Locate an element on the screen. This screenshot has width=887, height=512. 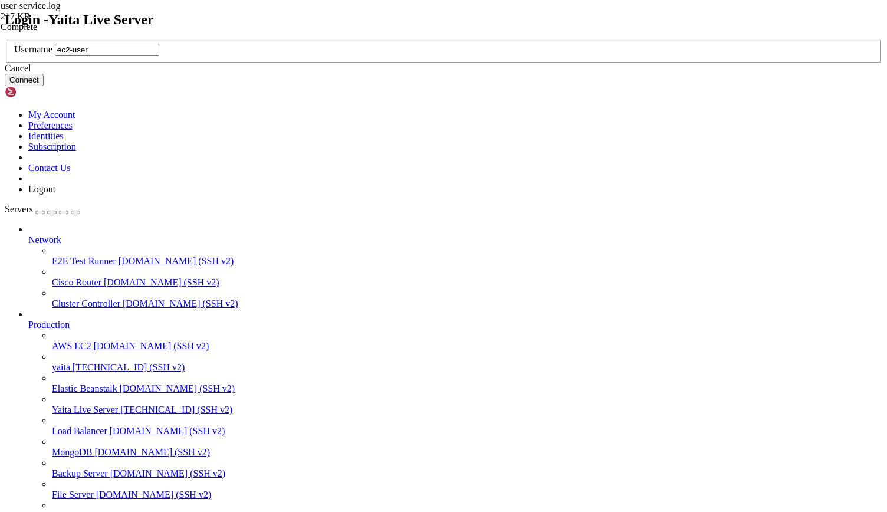
div: Complete is located at coordinates (60, 27).